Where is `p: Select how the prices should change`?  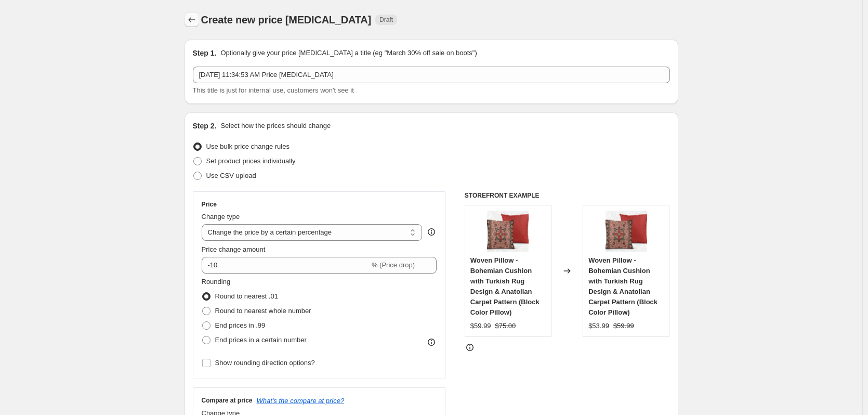
p: Select how the prices should change is located at coordinates (276, 125).